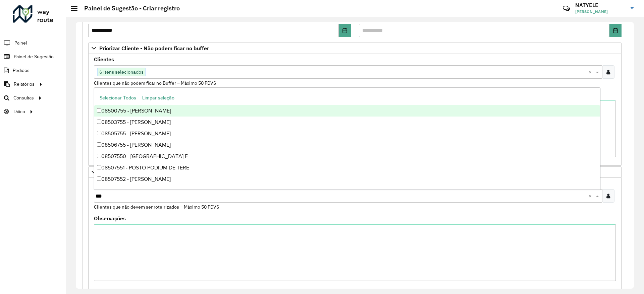 This screenshot has width=644, height=294. What do you see at coordinates (355, 110) in the screenshot?
I see `div: Priorizar Cliente - Não podem ficar no buffer` at bounding box center [355, 110].